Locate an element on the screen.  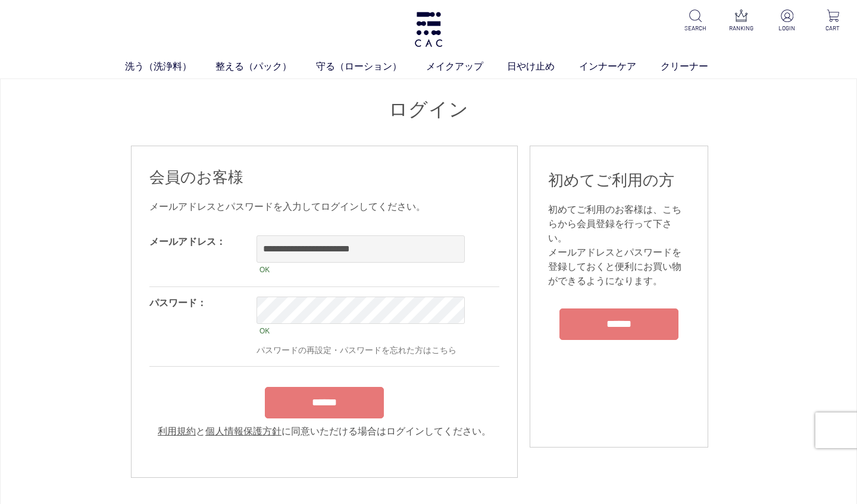
a: クリーナー is located at coordinates (697, 66).